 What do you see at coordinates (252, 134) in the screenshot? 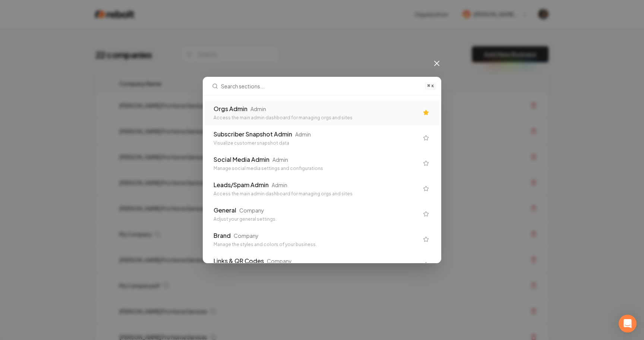
I see `div: Subscriber Snapshot Admin` at bounding box center [252, 134].